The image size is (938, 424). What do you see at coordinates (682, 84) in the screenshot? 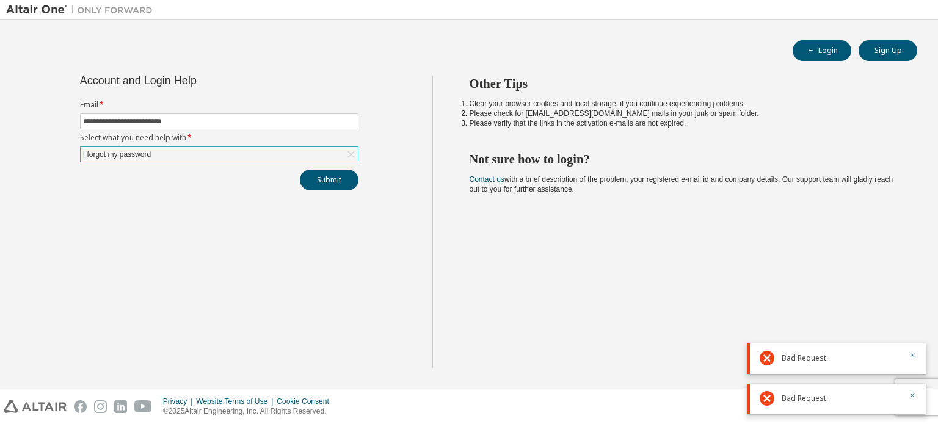
I see `h2: Other Tips` at bounding box center [682, 84].